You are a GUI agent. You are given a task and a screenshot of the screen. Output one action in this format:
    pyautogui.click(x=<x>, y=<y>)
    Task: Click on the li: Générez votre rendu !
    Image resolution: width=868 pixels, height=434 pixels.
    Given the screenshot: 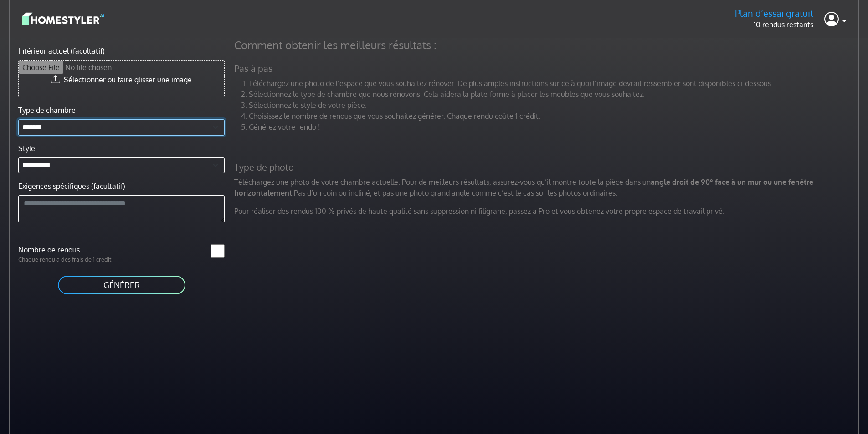 What is the action you would take?
    pyautogui.click(x=555, y=127)
    